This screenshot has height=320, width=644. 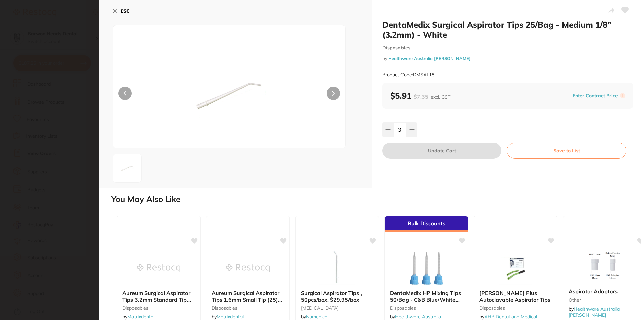 What do you see at coordinates (426, 268) in the screenshot?
I see `img: DentaMedix HP Mixing Tips 50/Bag - C&B Blue/White (1:1)` at bounding box center [426, 268].